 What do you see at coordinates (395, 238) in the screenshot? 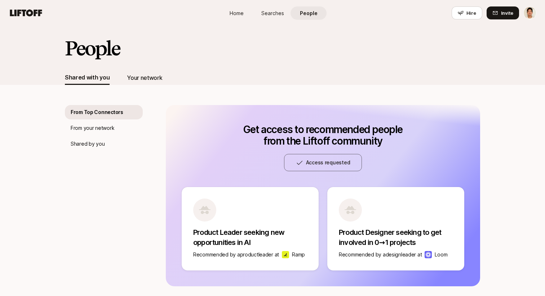
I see `p: Product Designer seeking to get involved in 0→1 projects` at bounding box center [395, 238].